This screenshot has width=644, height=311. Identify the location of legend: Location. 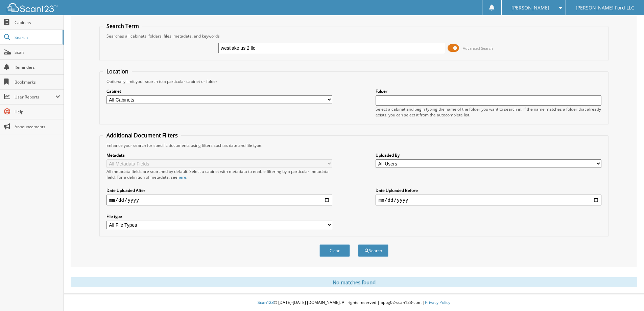
(118, 71).